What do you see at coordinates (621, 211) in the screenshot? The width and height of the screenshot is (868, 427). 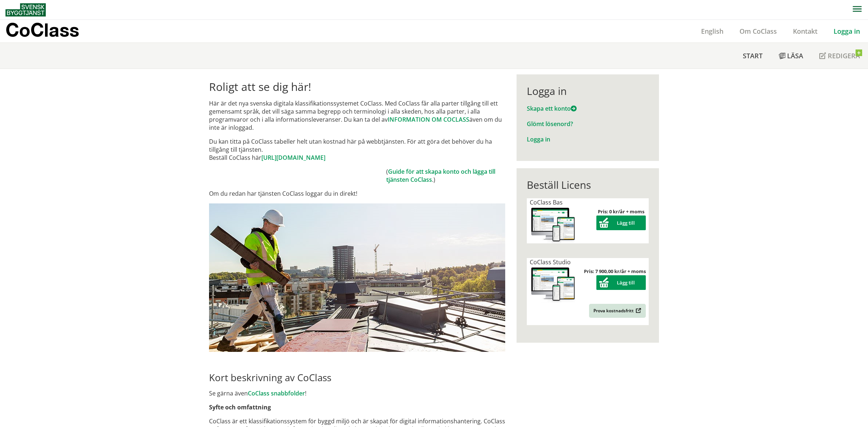 I see `strong: Pris: 0 kr/år + moms` at bounding box center [621, 211].